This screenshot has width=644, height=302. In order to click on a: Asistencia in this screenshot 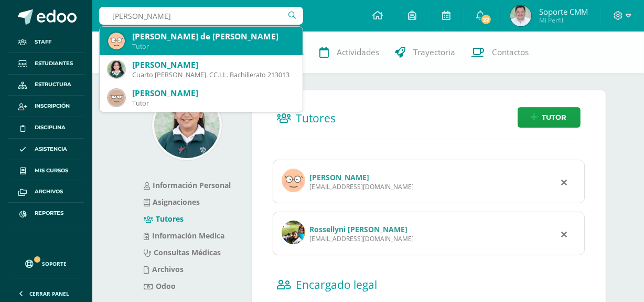, I will do `click(46, 149)`.